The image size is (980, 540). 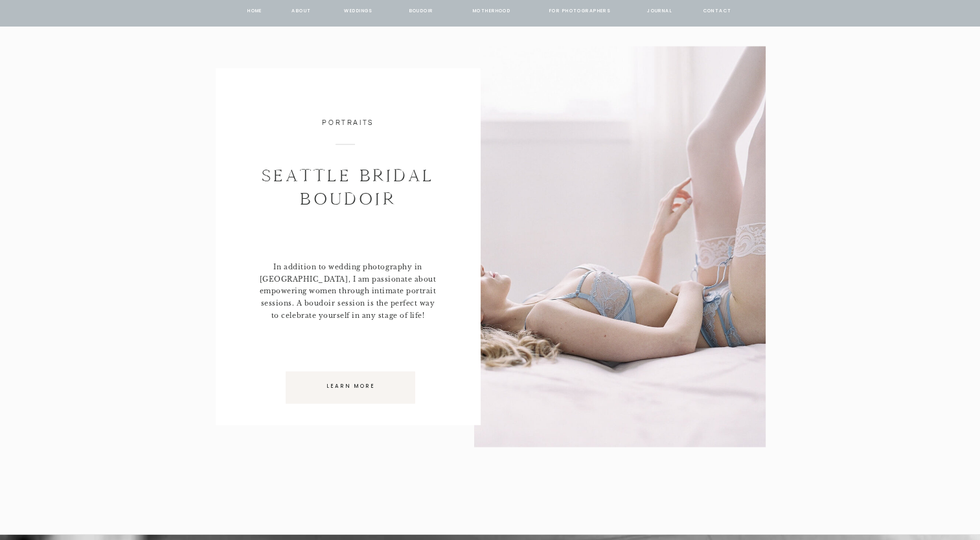 What do you see at coordinates (660, 13) in the screenshot?
I see `nav: journal` at bounding box center [660, 13].